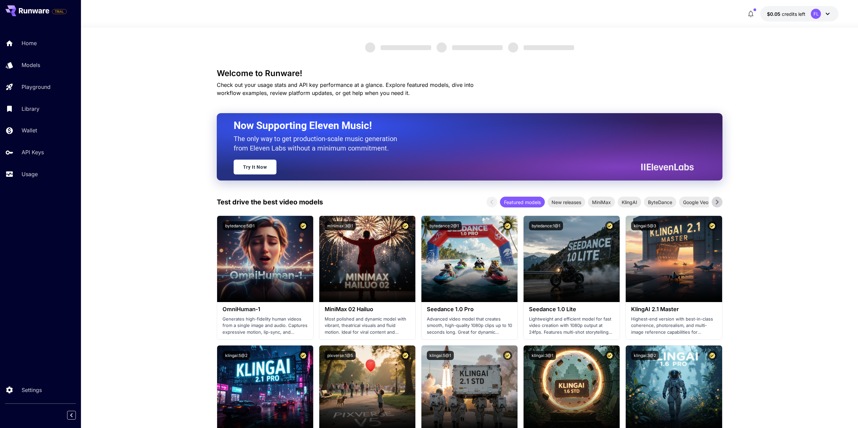 This screenshot has height=428, width=858. I want to click on p: Test drive the best video models, so click(270, 202).